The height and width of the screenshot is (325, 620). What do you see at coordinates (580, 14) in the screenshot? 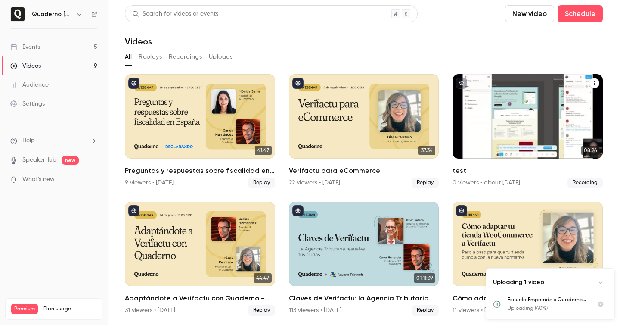
I see `button: Schedule` at bounding box center [580, 14].